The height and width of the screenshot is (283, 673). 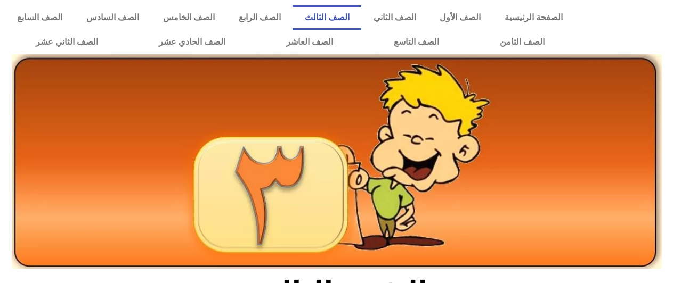 What do you see at coordinates (113, 18) in the screenshot?
I see `a: الصف السادس` at bounding box center [113, 18].